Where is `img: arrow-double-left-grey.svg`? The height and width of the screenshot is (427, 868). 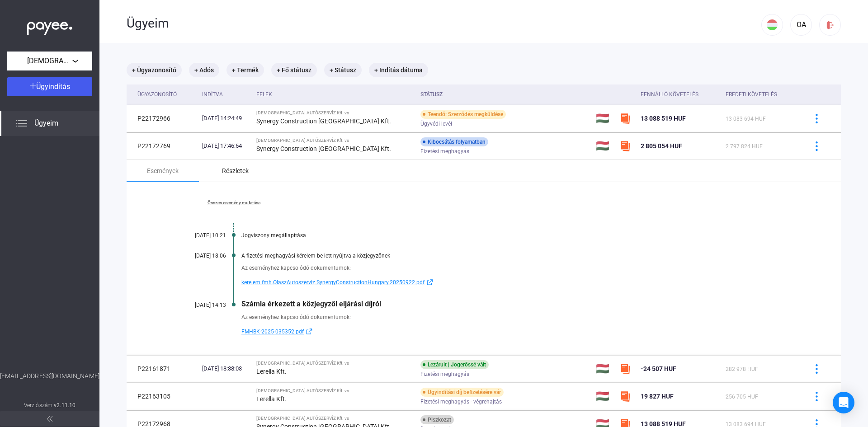 img: arrow-double-left-grey.svg is located at coordinates (49, 419).